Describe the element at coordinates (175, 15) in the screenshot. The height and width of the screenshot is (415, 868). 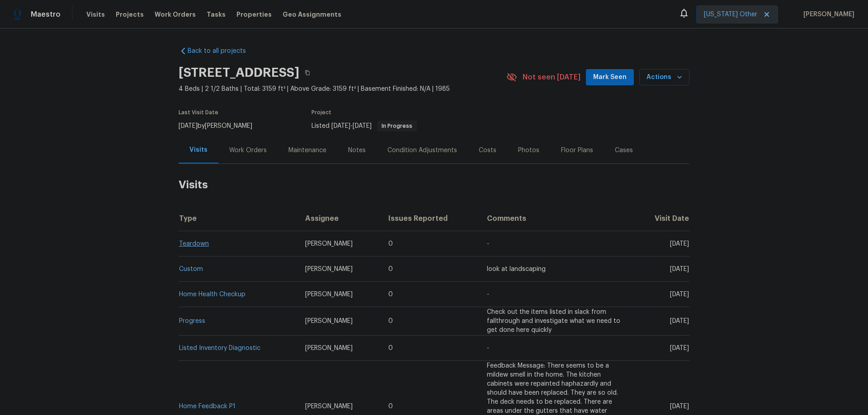
I see `span: Work Orders` at that location.